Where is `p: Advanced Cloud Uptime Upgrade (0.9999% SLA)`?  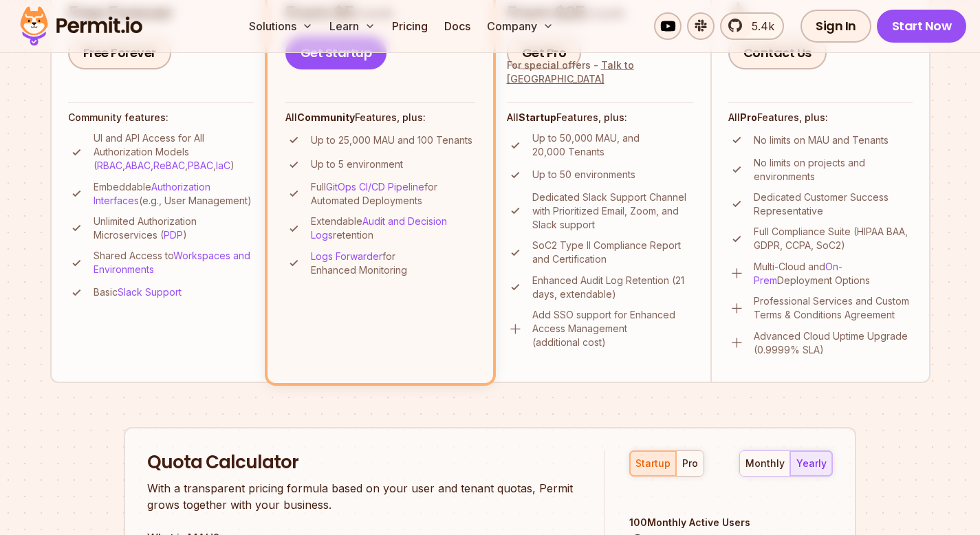 p: Advanced Cloud Uptime Upgrade (0.9999% SLA) is located at coordinates (833, 344).